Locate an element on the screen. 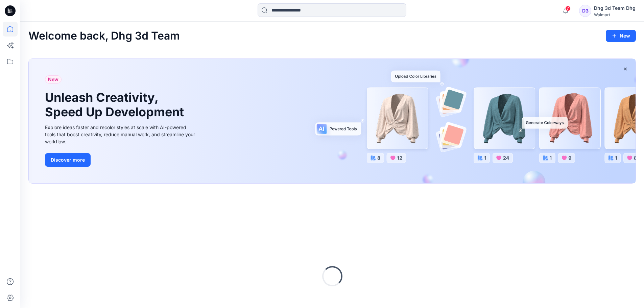 The width and height of the screenshot is (644, 308). a: Discover more is located at coordinates (121, 160).